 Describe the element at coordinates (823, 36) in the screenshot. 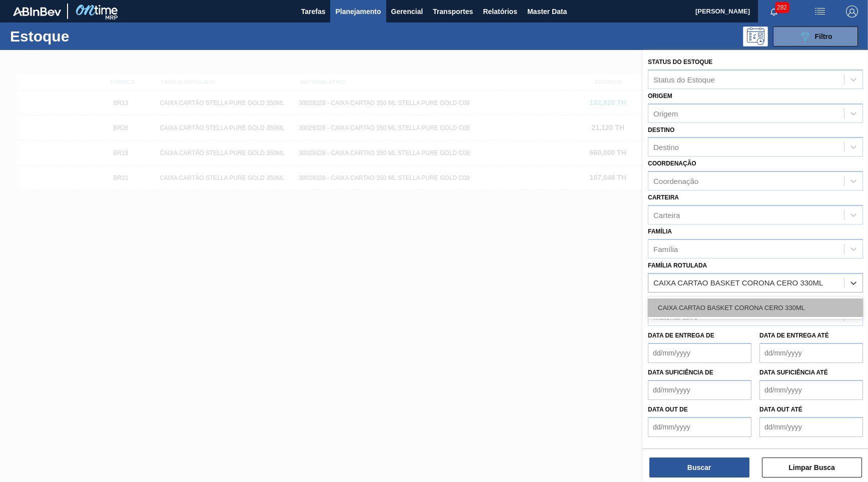

I see `span: Filtro` at that location.